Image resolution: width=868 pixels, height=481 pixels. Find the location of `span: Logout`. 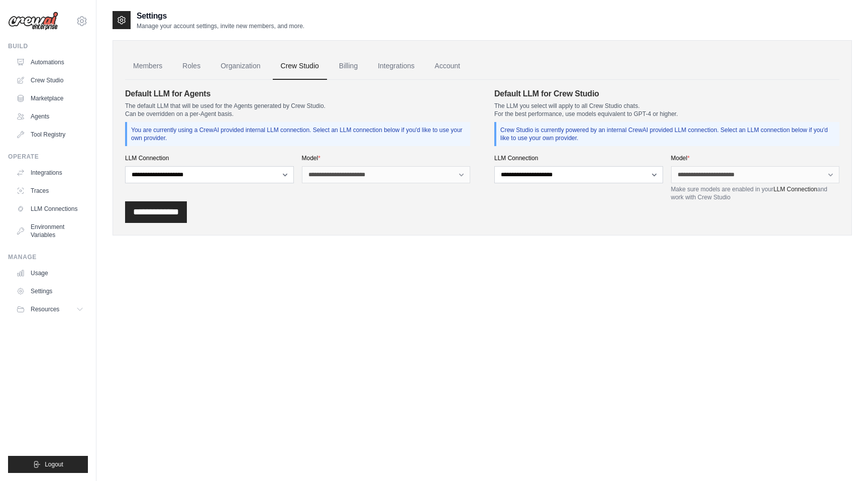

span: Logout is located at coordinates (54, 464).